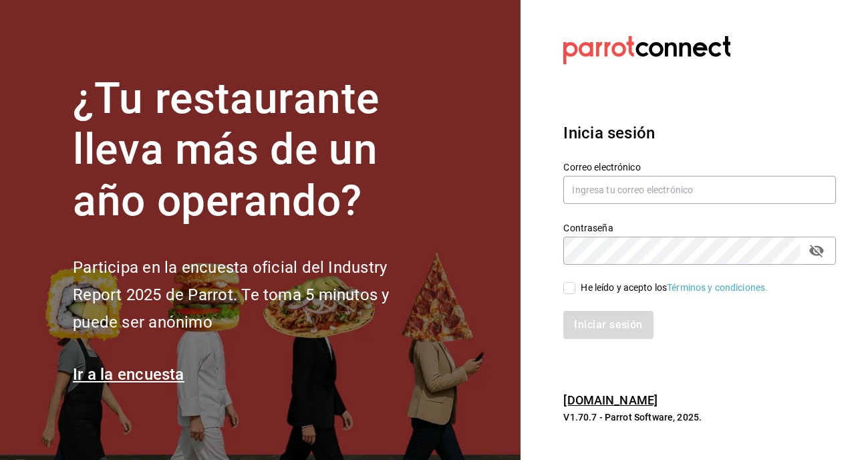 The image size is (868, 460). I want to click on button: passwordField, so click(816, 250).